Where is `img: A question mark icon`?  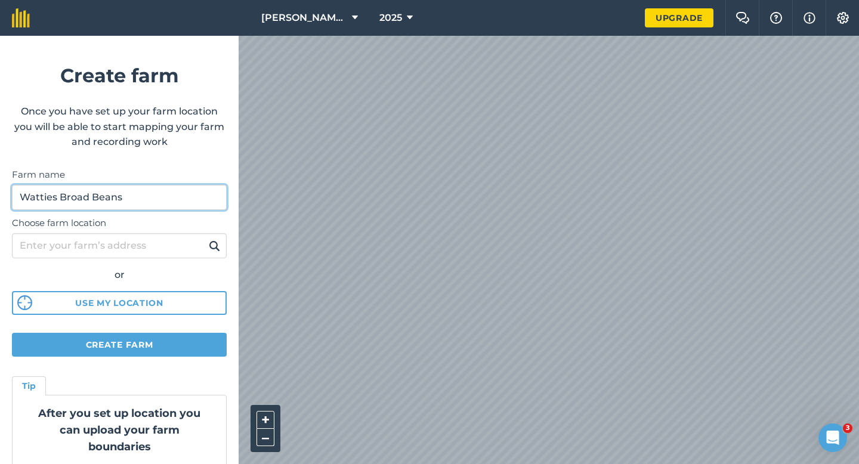
img: A question mark icon is located at coordinates (776, 18).